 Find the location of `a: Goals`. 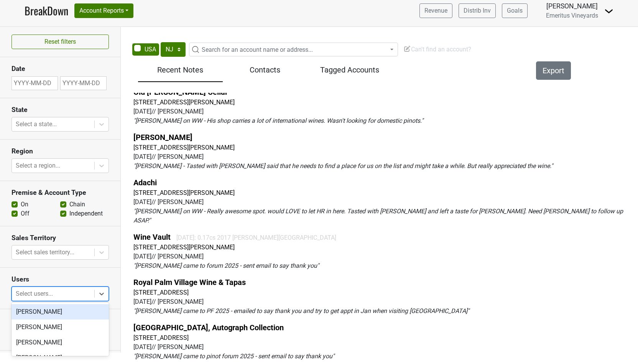

a: Goals is located at coordinates (515, 11).